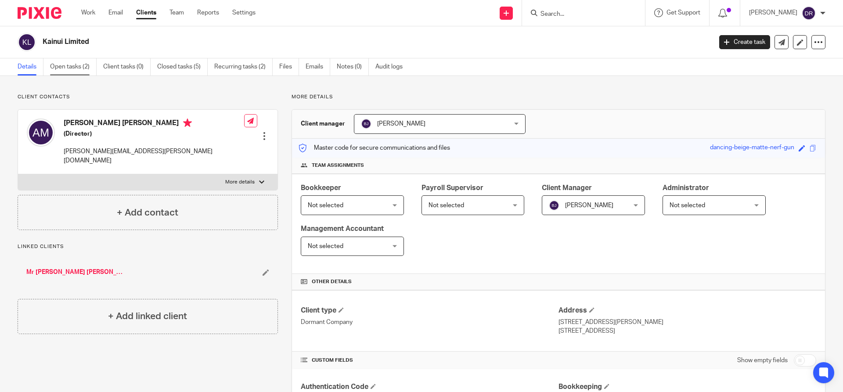 Image resolution: width=843 pixels, height=392 pixels. Describe the element at coordinates (430, 387) in the screenshot. I see `h4: Authentication Code` at that location.